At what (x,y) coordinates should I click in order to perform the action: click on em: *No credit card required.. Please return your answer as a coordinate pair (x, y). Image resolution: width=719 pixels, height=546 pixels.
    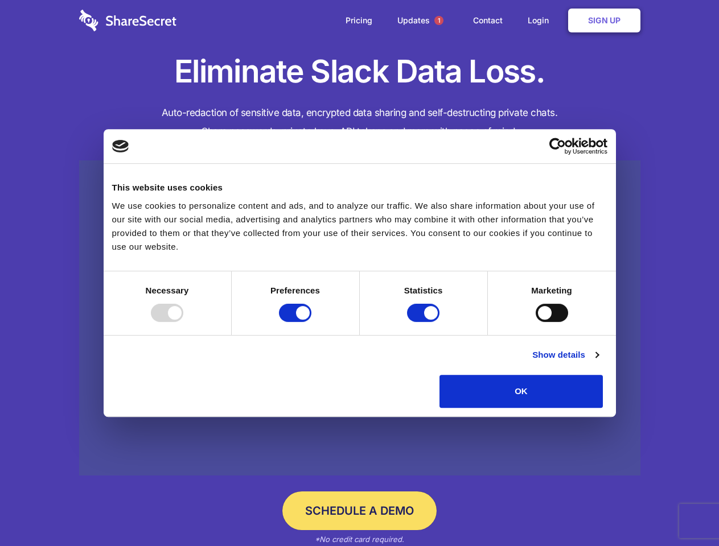
    Looking at the image, I should click on (359, 540).